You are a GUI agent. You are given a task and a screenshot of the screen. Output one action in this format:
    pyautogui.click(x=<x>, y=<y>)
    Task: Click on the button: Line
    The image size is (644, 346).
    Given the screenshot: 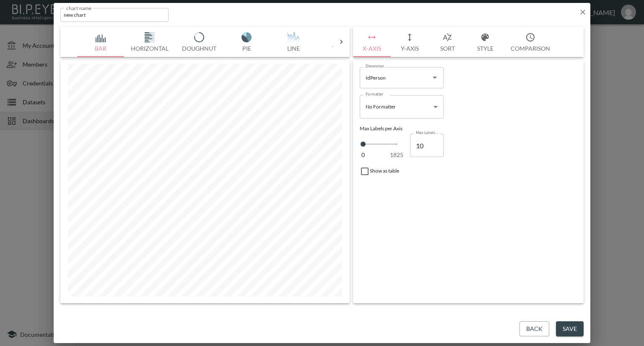 What is the action you would take?
    pyautogui.click(x=294, y=42)
    